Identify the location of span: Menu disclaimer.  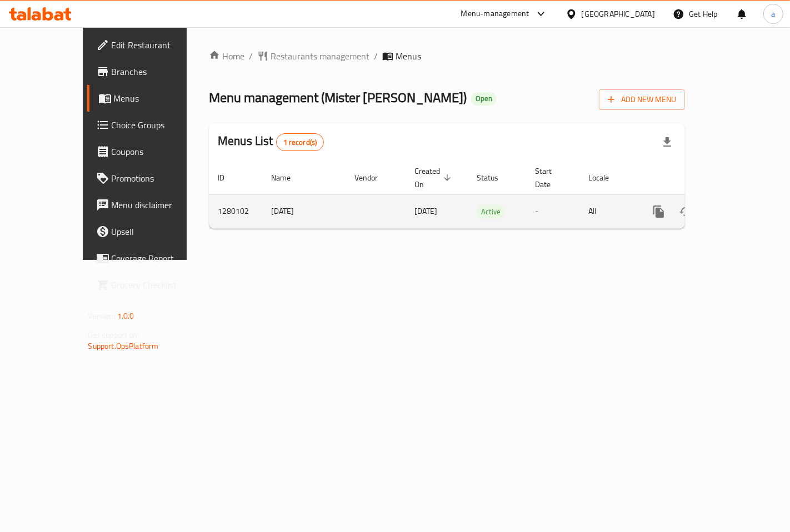
(158, 205).